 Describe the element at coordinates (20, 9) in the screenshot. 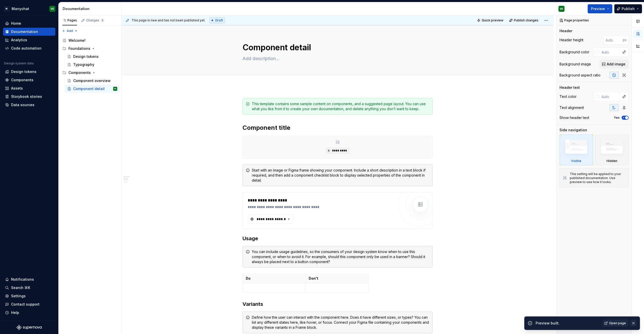

I see `div: Manychat` at that location.